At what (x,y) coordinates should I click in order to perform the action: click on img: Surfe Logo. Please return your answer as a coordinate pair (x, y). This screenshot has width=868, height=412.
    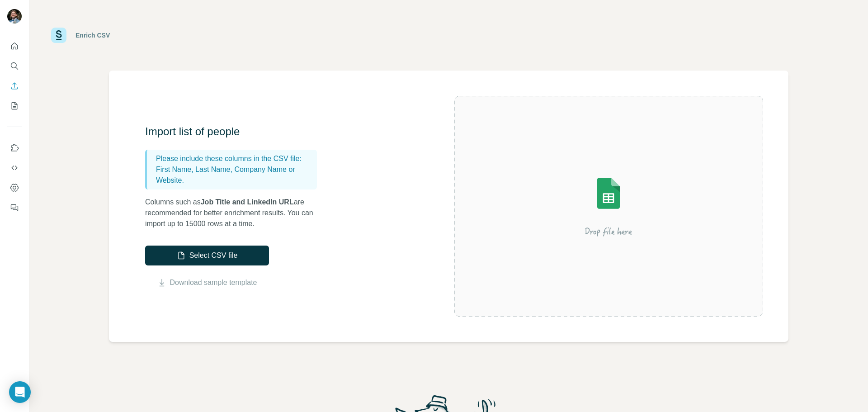
    Looking at the image, I should click on (59, 35).